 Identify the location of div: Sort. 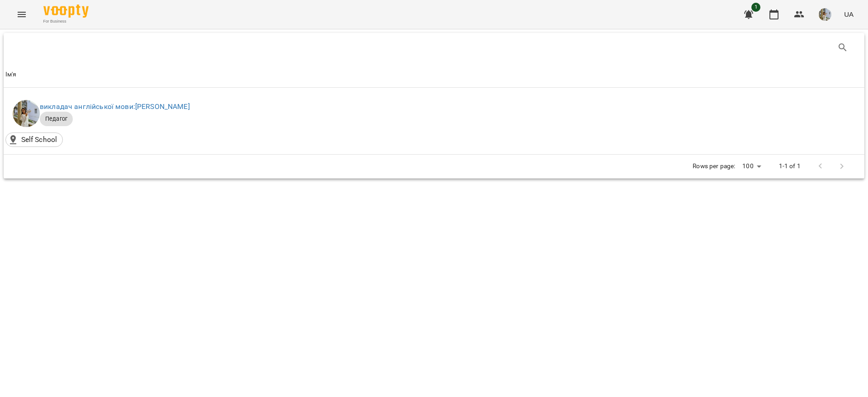
(11, 75).